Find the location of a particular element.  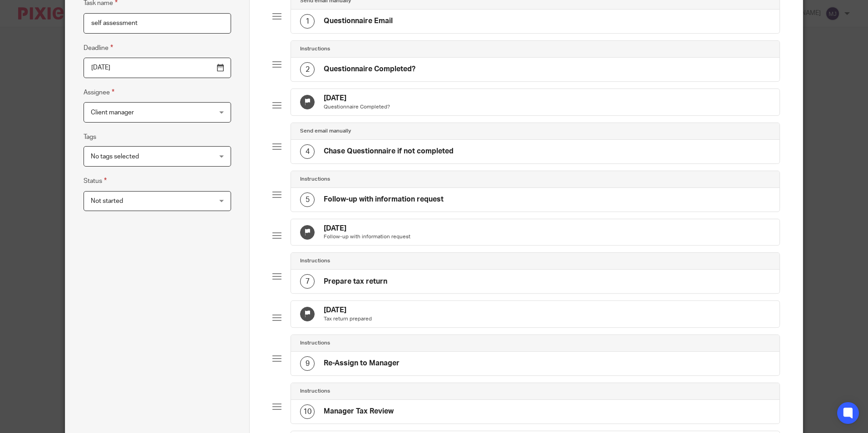

div: 7 is located at coordinates (307, 281).